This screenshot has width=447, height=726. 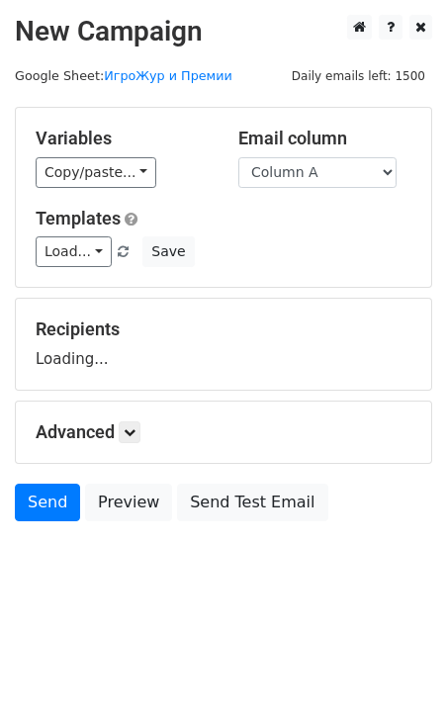 What do you see at coordinates (168, 251) in the screenshot?
I see `button: Save` at bounding box center [168, 251].